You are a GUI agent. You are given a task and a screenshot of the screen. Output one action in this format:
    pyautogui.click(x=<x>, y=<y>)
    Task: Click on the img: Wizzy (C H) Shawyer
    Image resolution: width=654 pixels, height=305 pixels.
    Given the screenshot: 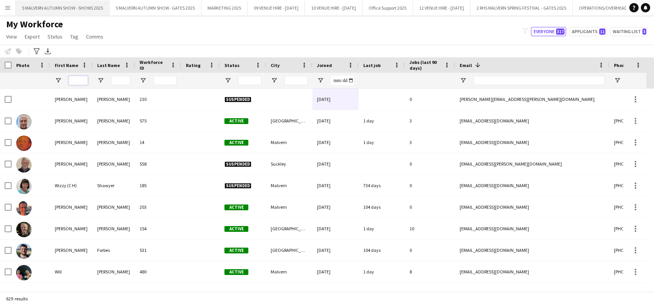 What is the action you would take?
    pyautogui.click(x=24, y=187)
    